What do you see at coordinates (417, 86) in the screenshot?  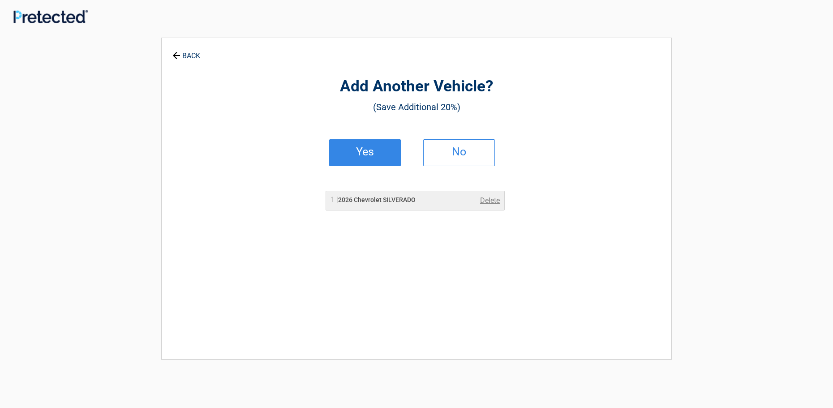 I see `h2: Add Another Vehicle?` at bounding box center [417, 86].